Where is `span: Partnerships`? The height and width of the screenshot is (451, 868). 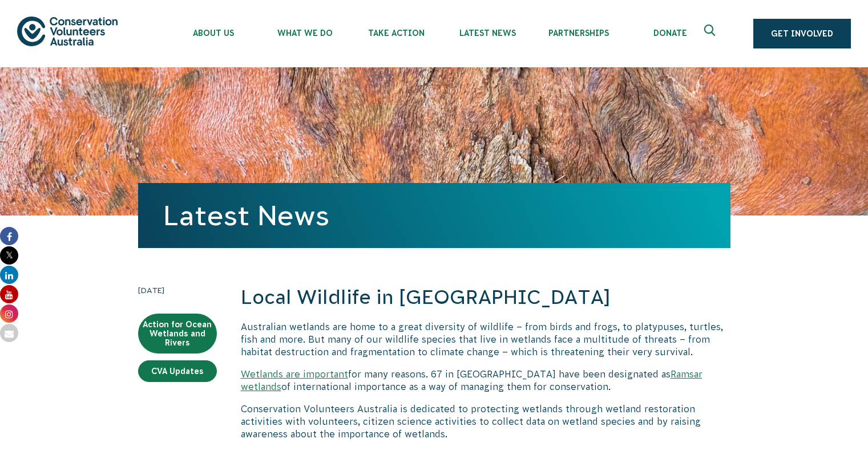 span: Partnerships is located at coordinates (578, 33).